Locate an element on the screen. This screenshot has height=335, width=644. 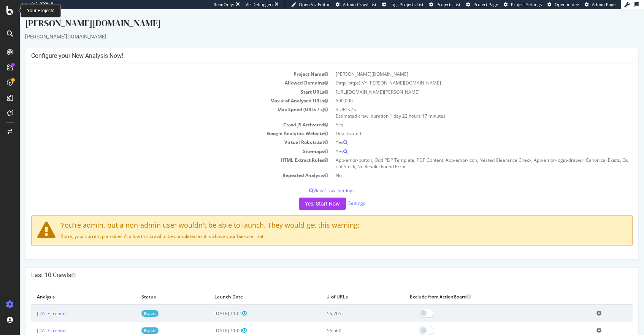
a: Open in dev is located at coordinates (563, 5).